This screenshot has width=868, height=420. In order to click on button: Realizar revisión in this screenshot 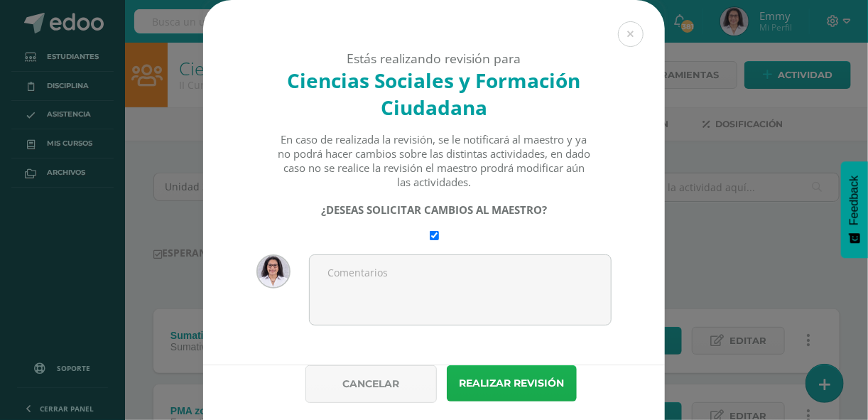, I will do `click(511, 383)`.